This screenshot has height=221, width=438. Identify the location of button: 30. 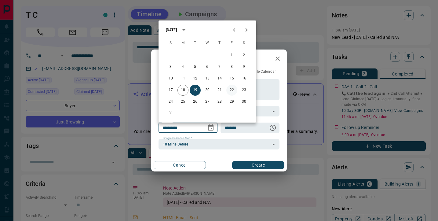
(244, 102).